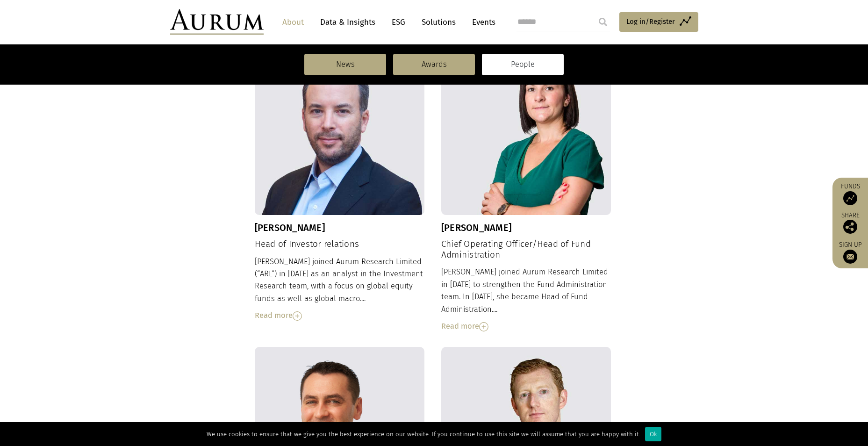 The image size is (868, 446). What do you see at coordinates (345, 64) in the screenshot?
I see `a: News` at bounding box center [345, 64].